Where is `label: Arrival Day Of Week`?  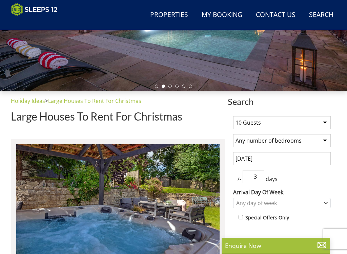 label: Arrival Day Of Week is located at coordinates (282, 192).